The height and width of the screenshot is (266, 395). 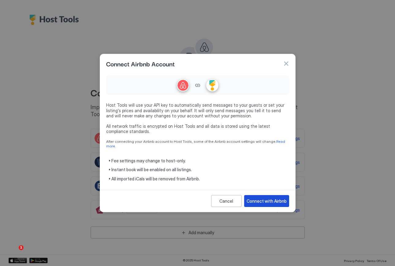 I want to click on button: Cancel, so click(x=227, y=201).